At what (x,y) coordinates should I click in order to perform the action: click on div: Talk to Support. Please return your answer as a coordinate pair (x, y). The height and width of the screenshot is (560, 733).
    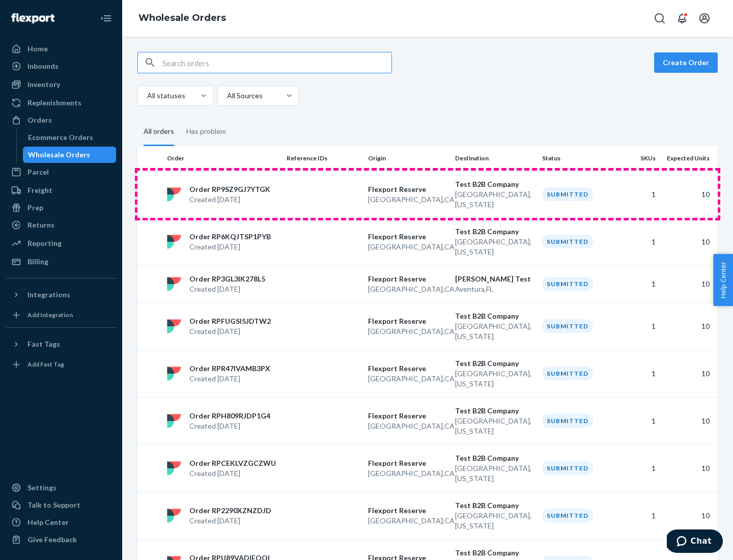
    Looking at the image, I should click on (54, 505).